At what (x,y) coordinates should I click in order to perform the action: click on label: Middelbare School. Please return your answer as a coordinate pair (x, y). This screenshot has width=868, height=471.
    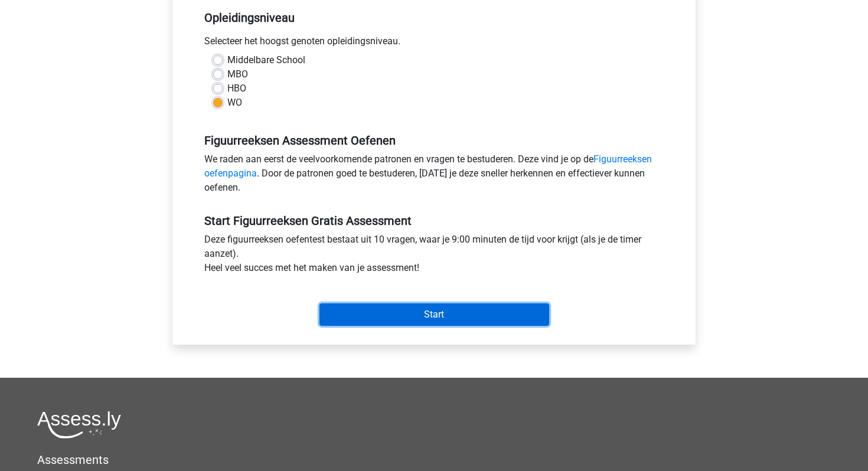
    Looking at the image, I should click on (266, 60).